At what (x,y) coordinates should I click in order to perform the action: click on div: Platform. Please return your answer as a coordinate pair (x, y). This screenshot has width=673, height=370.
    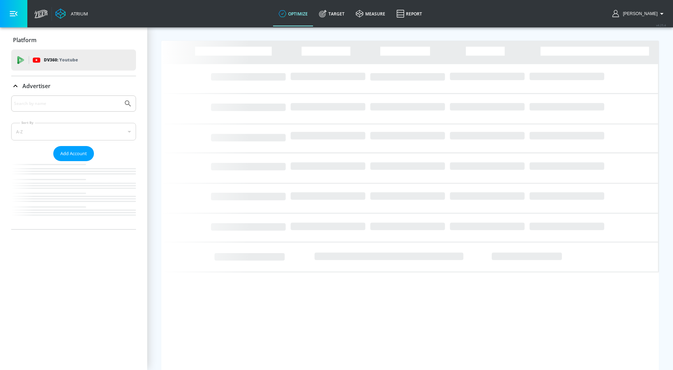
    Looking at the image, I should click on (74, 40).